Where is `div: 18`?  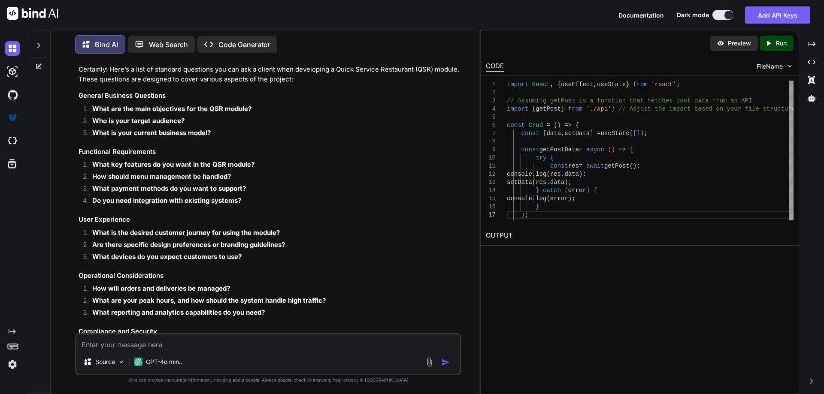 div: 18 is located at coordinates (490, 223).